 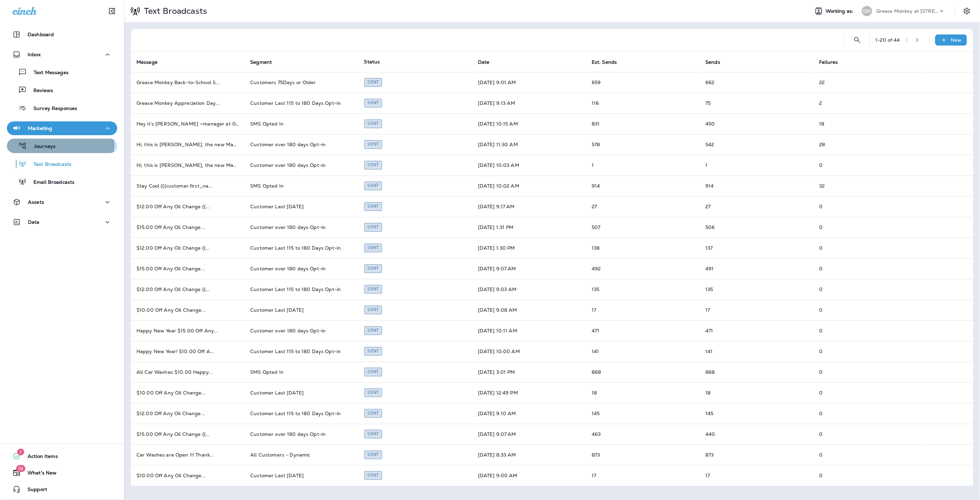 I want to click on button: Settings, so click(x=967, y=11).